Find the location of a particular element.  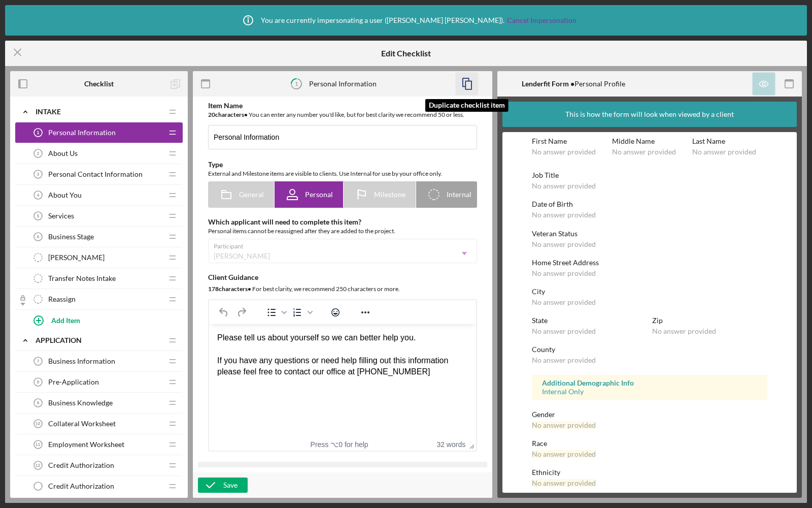

b: Checklist is located at coordinates (99, 84).